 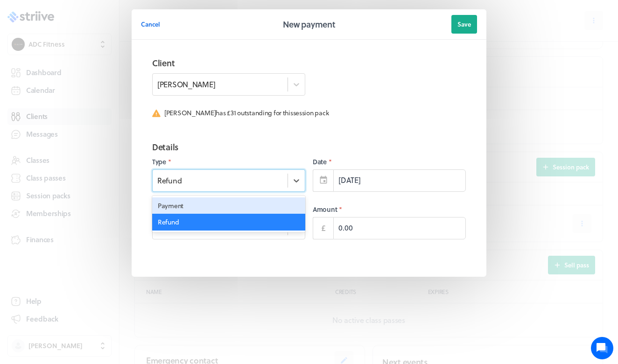 I want to click on h2: We're here to help. Ask us anything!, so click(x=94, y=77).